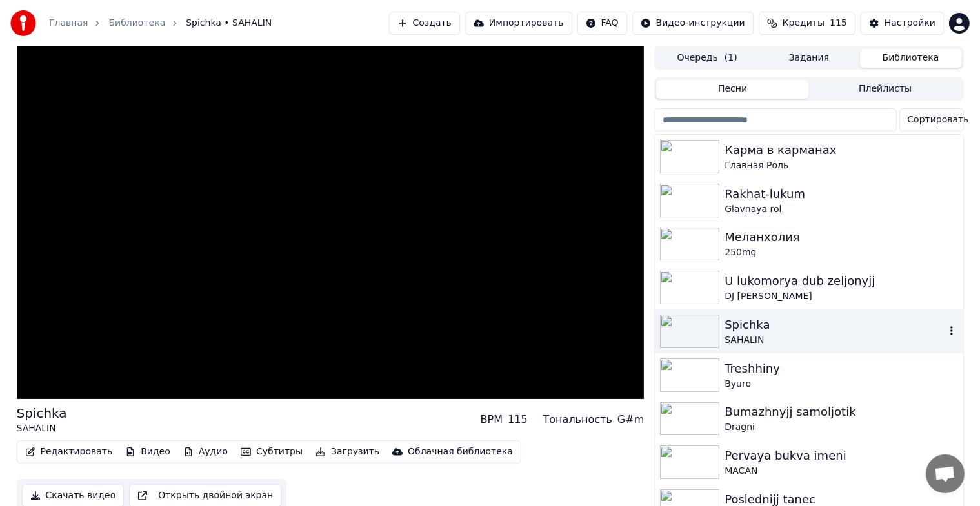 This screenshot has width=980, height=506. I want to click on div: Dragni, so click(841, 428).